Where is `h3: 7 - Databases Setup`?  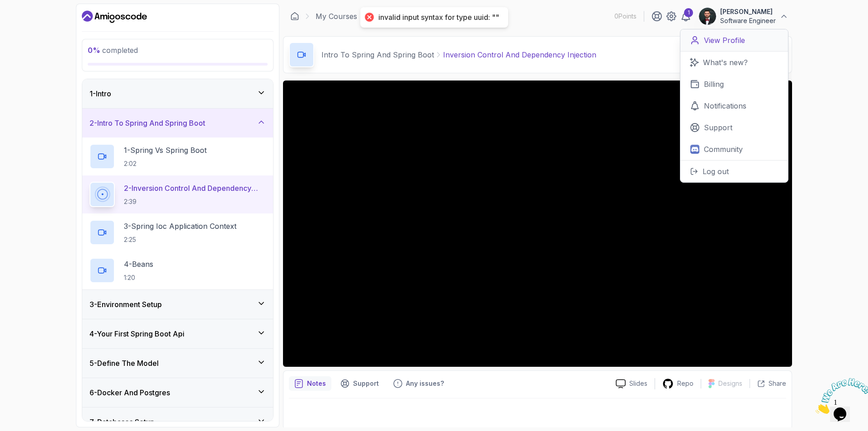 h3: 7 - Databases Setup is located at coordinates (122, 422).